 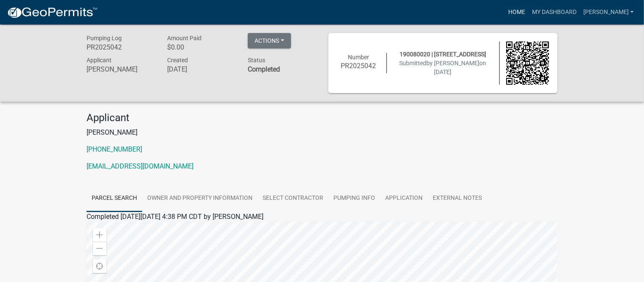 What do you see at coordinates (264, 69) in the screenshot?
I see `strong: Completed` at bounding box center [264, 69].